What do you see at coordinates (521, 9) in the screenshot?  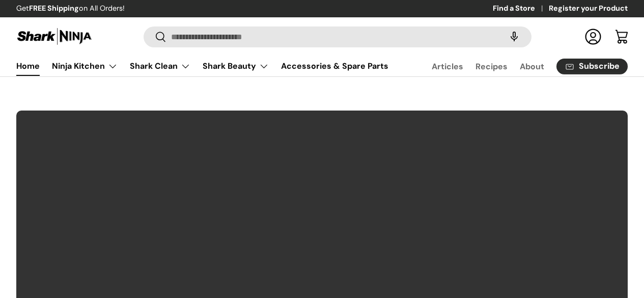 I see `a: Find a Store` at bounding box center [521, 9].